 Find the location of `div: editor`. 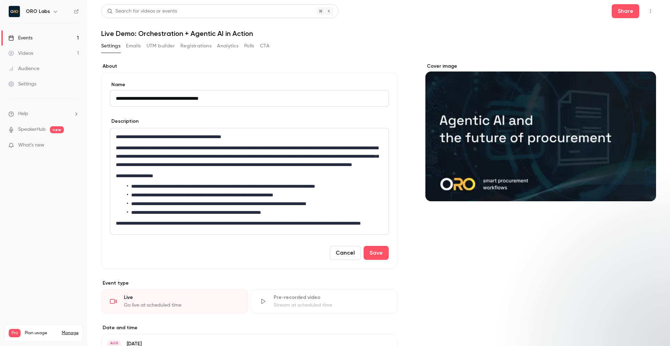

div: editor is located at coordinates (249, 182).